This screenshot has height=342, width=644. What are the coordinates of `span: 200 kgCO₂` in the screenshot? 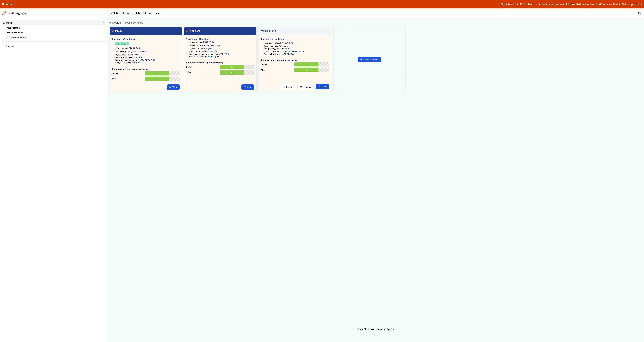 It's located at (139, 63).